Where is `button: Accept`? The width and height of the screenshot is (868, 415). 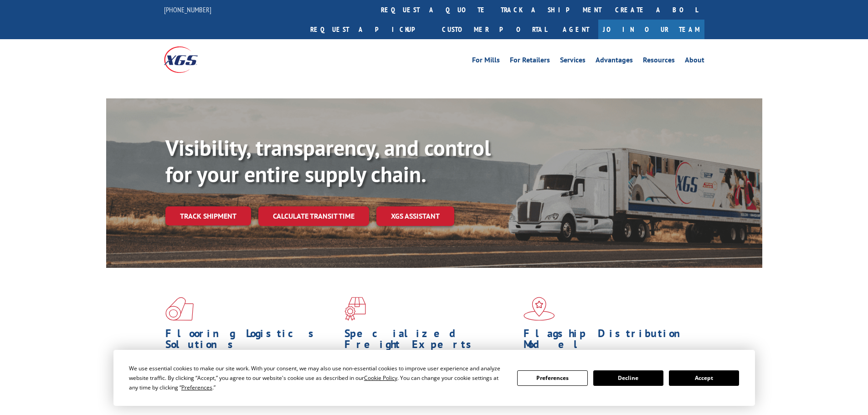
button: Accept is located at coordinates (704, 378).